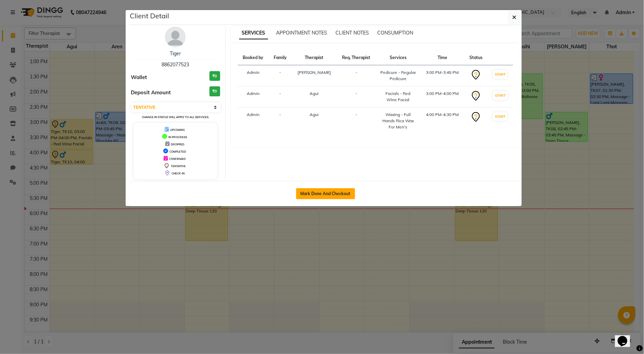 This screenshot has height=354, width=644. I want to click on th: Time, so click(443, 57).